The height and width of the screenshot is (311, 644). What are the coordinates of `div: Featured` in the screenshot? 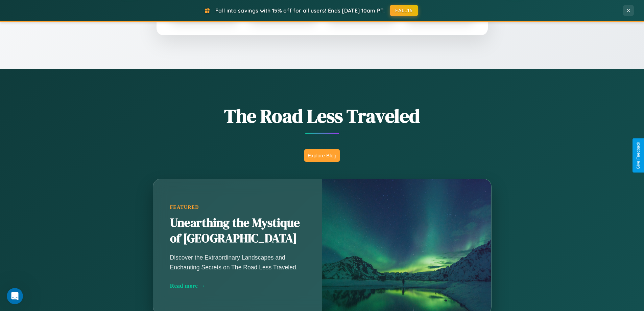 It's located at (238, 207).